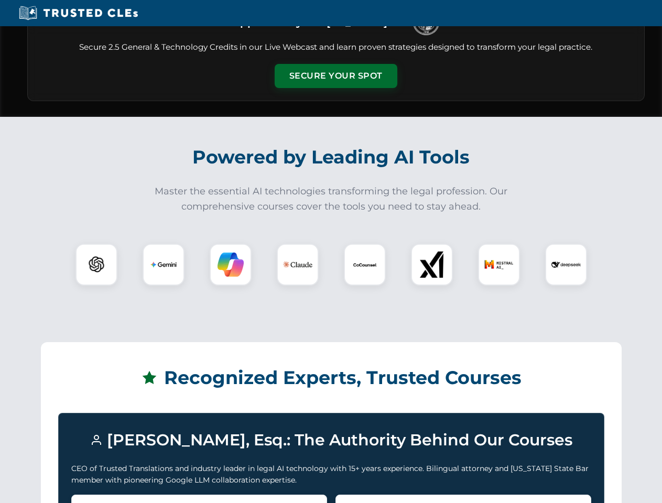 This screenshot has height=503, width=662. Describe the element at coordinates (499, 265) in the screenshot. I see `div: Mistral AI` at that location.